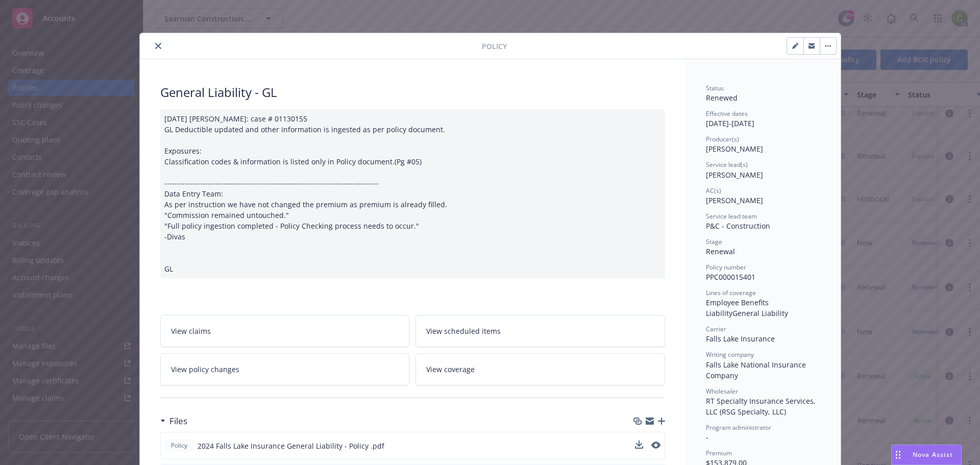  What do you see at coordinates (206, 369) in the screenshot?
I see `span: View policy changes` at bounding box center [206, 369].